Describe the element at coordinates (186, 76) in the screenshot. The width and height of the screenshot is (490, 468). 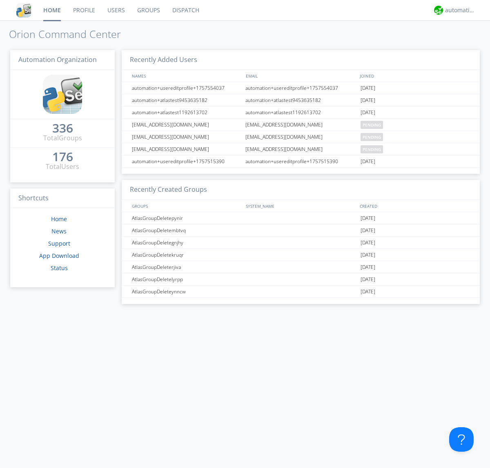
I see `div: NAMES` at that location.